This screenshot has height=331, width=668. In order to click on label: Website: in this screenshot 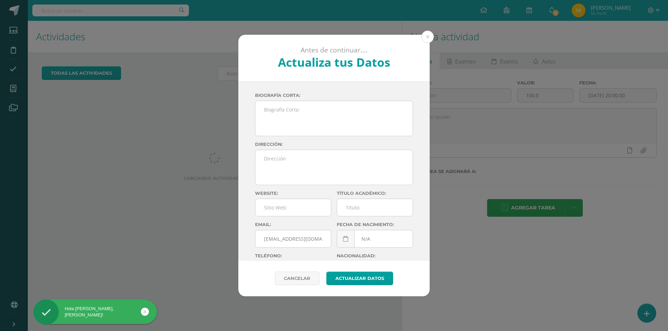, I will do `click(293, 193)`.